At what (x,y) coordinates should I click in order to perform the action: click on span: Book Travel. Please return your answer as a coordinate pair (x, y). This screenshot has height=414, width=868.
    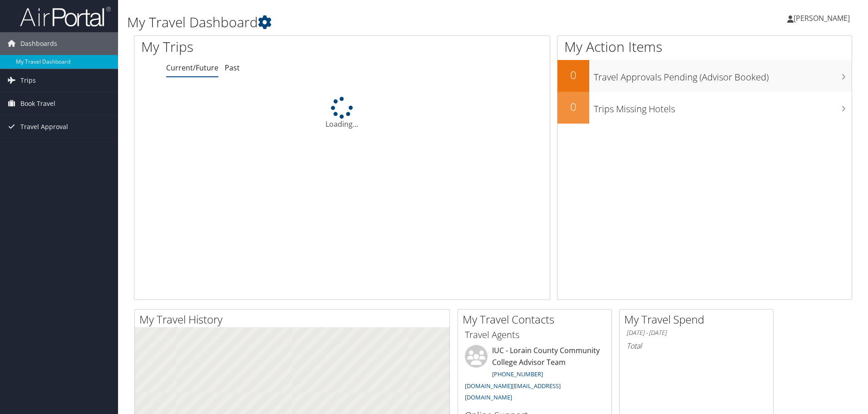
    Looking at the image, I should click on (38, 104).